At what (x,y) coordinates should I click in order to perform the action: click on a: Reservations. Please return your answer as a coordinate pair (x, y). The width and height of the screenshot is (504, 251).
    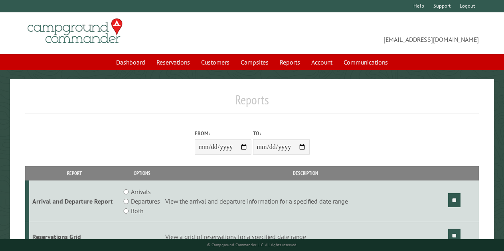
    Looking at the image, I should click on (173, 62).